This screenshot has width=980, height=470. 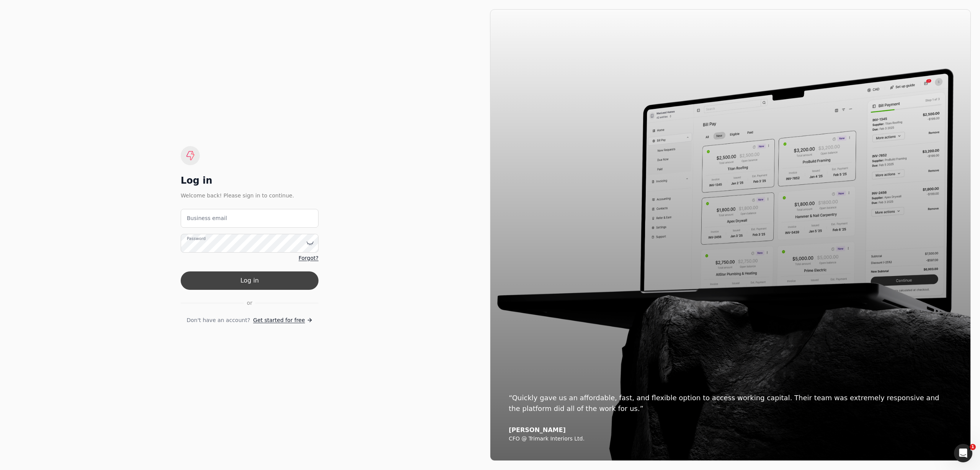 I want to click on button: Log in, so click(x=250, y=281).